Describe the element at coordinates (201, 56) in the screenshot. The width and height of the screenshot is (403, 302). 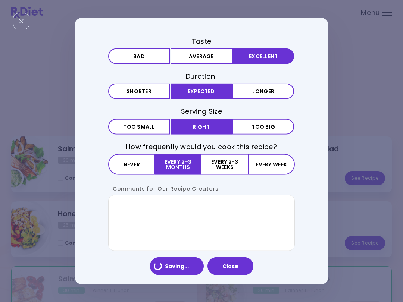
I see `button: Average` at that location.